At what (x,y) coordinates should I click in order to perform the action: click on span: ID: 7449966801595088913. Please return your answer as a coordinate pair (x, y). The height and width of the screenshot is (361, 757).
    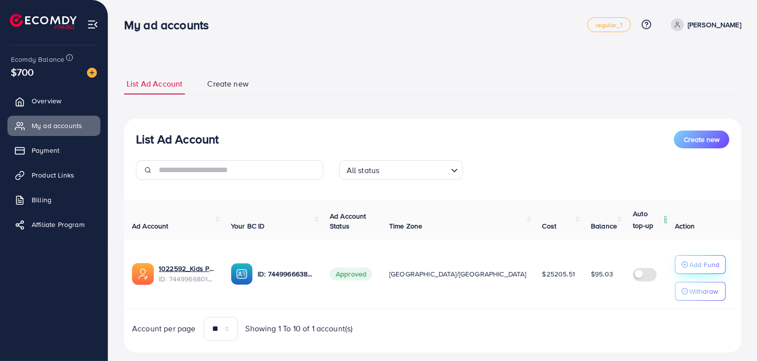
    Looking at the image, I should click on (187, 279).